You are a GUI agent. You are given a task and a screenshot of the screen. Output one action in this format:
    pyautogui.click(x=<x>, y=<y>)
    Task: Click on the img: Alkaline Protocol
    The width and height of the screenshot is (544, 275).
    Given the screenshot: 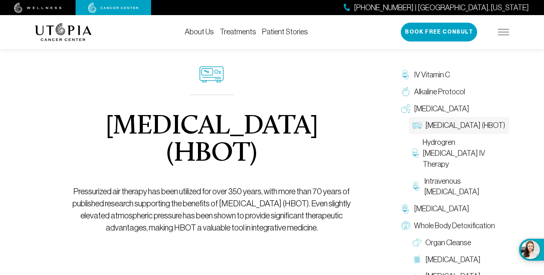 What is the action you would take?
    pyautogui.click(x=405, y=92)
    